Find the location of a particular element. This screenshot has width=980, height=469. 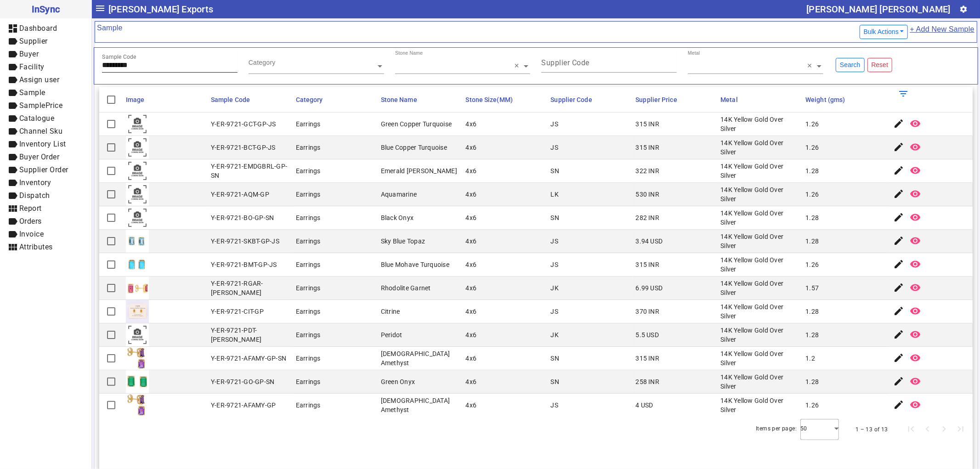

mat-icon: dashboard is located at coordinates (13, 28).